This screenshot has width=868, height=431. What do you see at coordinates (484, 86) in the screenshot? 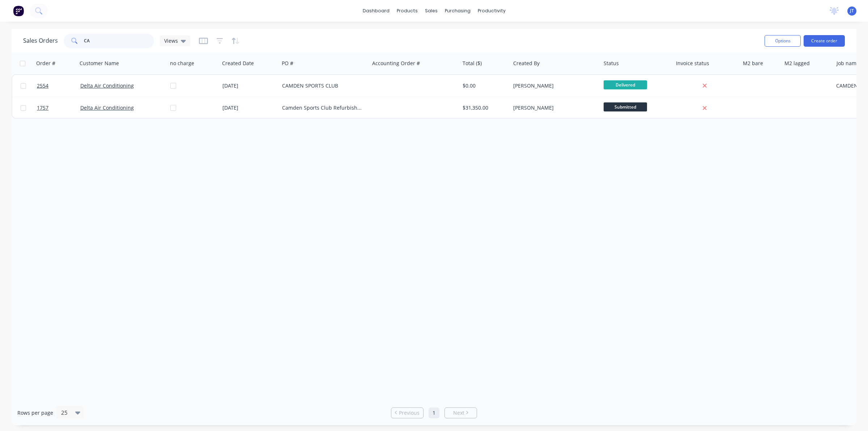
I see `div: $0.00` at bounding box center [484, 86].